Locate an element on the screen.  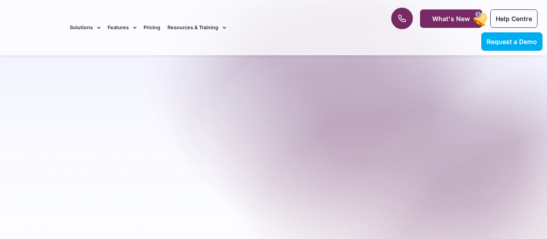
a: Resources & Training is located at coordinates (197, 27).